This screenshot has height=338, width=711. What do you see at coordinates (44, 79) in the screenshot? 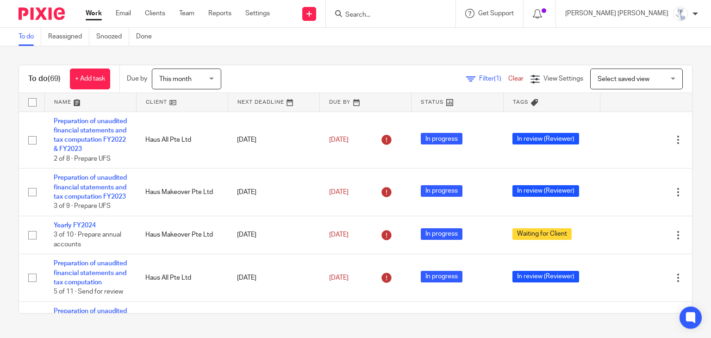
I see `h1: To do` at bounding box center [44, 79].